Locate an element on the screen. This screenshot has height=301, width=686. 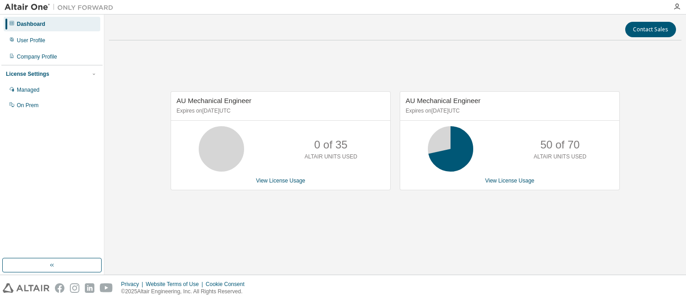
div: License Settings is located at coordinates (27, 74).